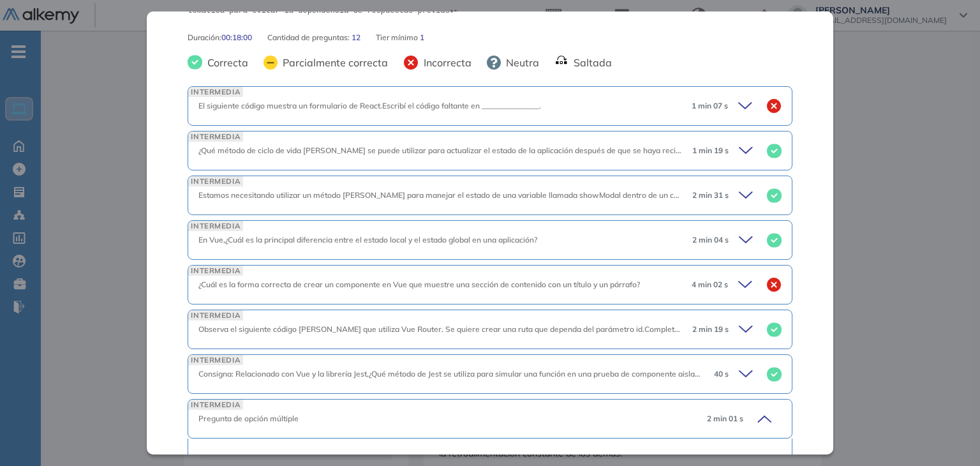  I want to click on span: 2 min 19 s, so click(710, 329).